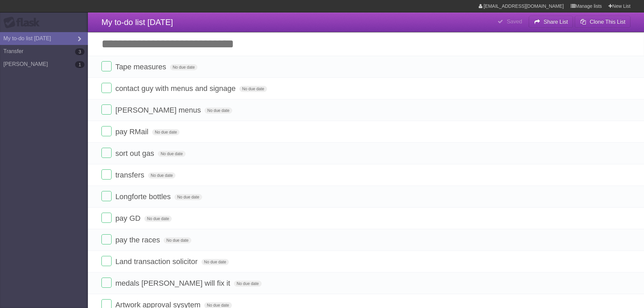  I want to click on b: 1, so click(80, 65).